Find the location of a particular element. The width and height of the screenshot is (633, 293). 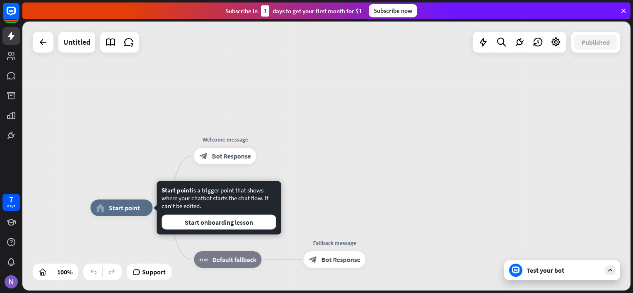

div: Subscribe in days to get your first month for $1 is located at coordinates (294, 11).